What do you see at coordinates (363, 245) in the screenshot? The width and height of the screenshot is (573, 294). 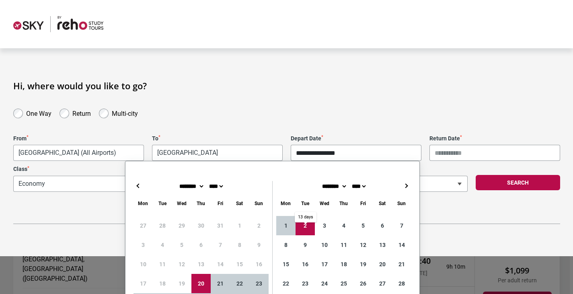 I see `div: 12` at bounding box center [363, 245].